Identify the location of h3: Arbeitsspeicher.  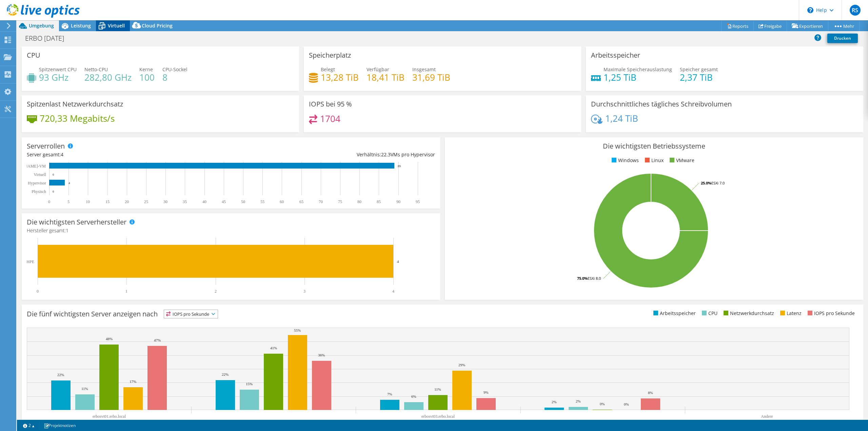
(616, 55).